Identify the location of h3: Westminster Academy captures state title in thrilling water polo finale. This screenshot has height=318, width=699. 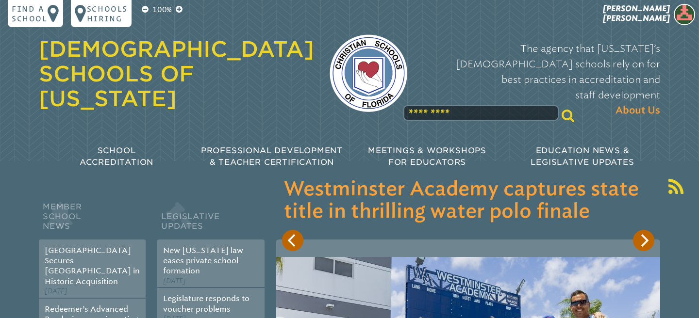
(468, 201).